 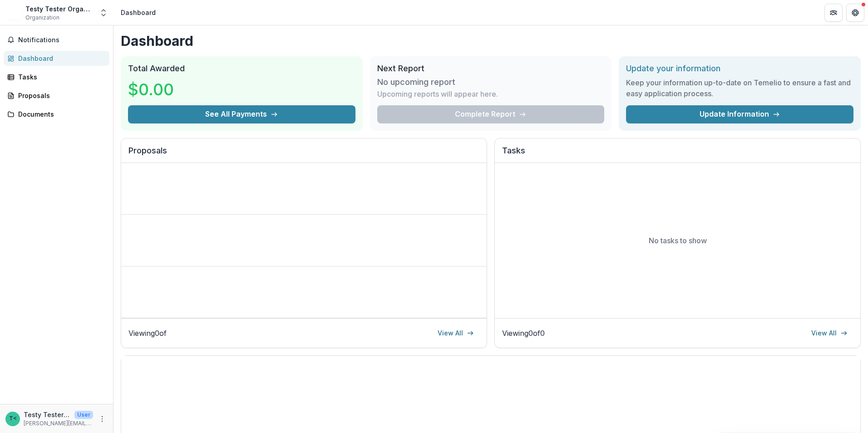 I want to click on h3: No upcoming report, so click(x=416, y=82).